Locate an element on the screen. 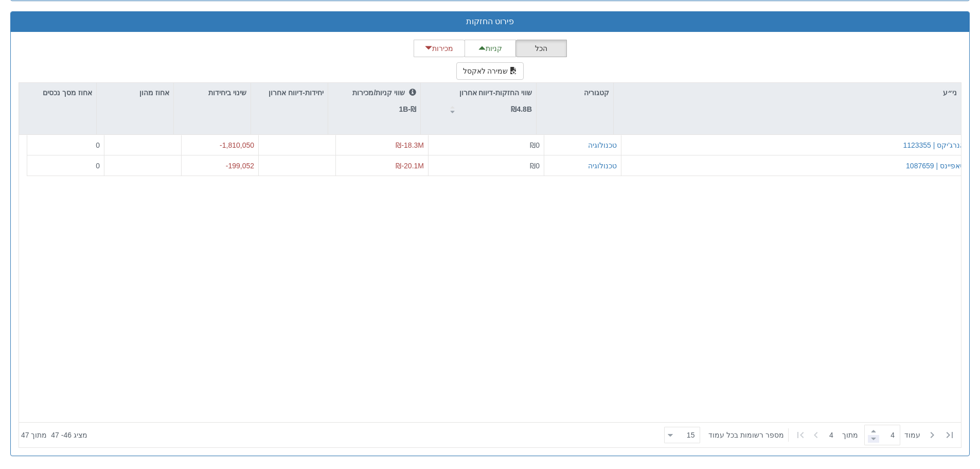  div: ‏מציג 46 - 47 ‏ מתוך 47 is located at coordinates (54, 434).